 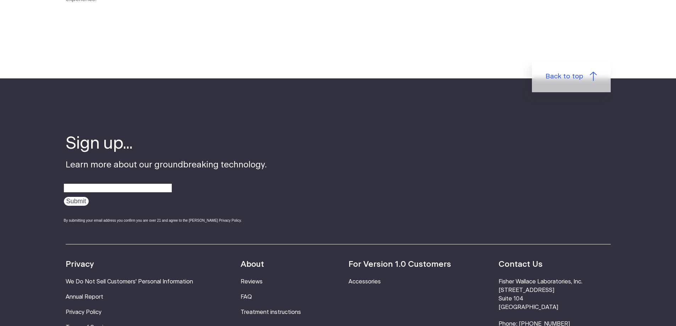 What do you see at coordinates (252, 265) in the screenshot?
I see `strong: About` at bounding box center [252, 265].